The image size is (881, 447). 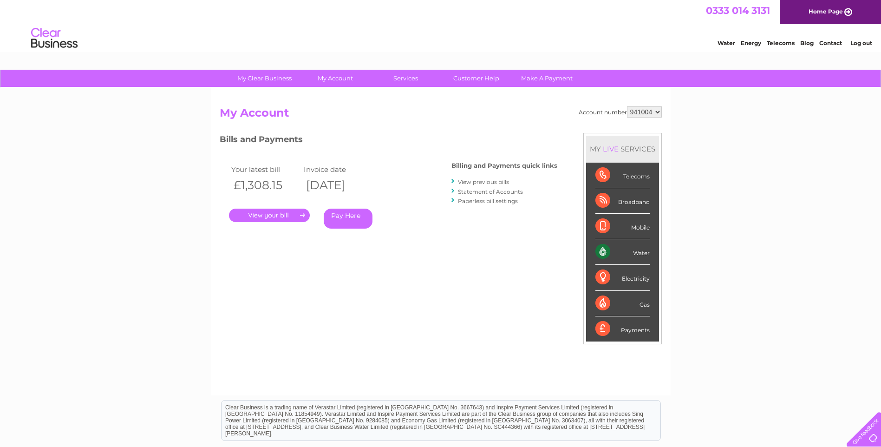 I want to click on a: Telecoms, so click(x=781, y=43).